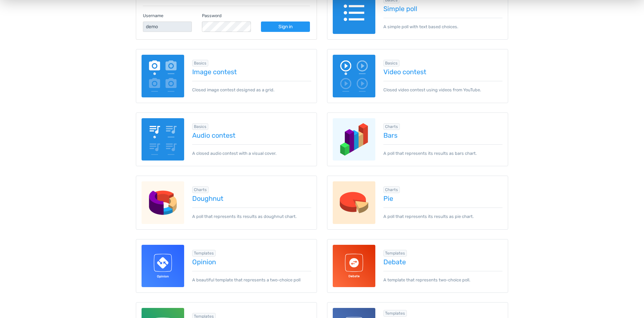 This screenshot has width=644, height=318. What do you see at coordinates (354, 139) in the screenshot?
I see `img: charts-bars.png` at bounding box center [354, 139].